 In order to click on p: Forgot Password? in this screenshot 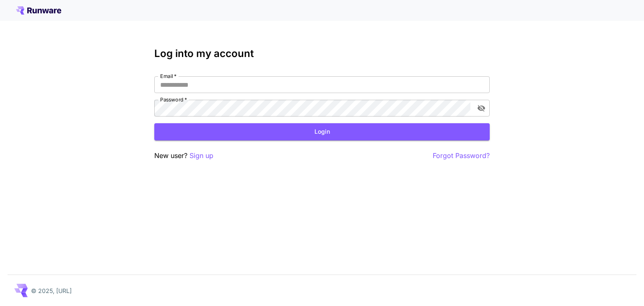, I will do `click(461, 156)`.